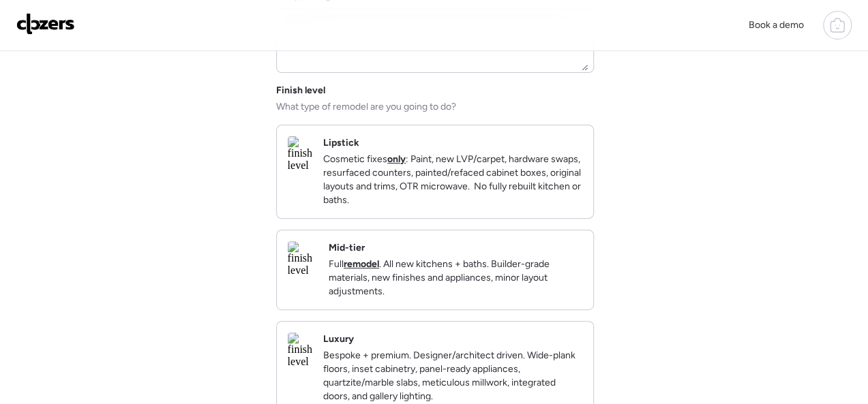 The image size is (868, 404). Describe the element at coordinates (45, 24) in the screenshot. I see `img: Logo` at that location.